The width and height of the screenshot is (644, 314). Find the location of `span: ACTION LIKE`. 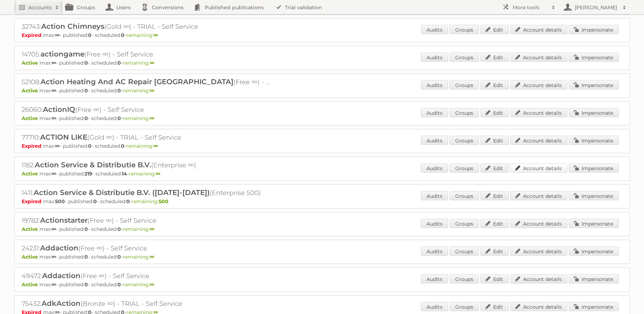

span: ACTION LIKE is located at coordinates (64, 137).